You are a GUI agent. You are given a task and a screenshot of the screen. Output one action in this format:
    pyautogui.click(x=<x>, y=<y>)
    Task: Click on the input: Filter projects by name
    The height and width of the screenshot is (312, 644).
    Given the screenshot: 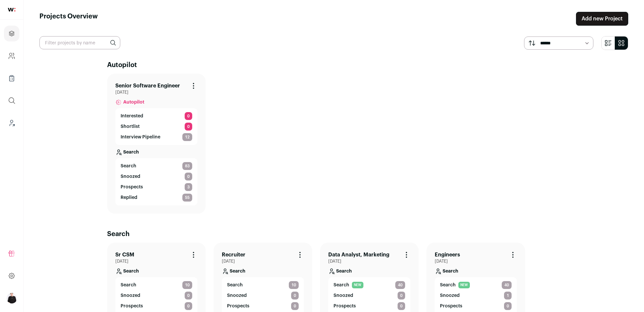 What is the action you would take?
    pyautogui.click(x=80, y=43)
    